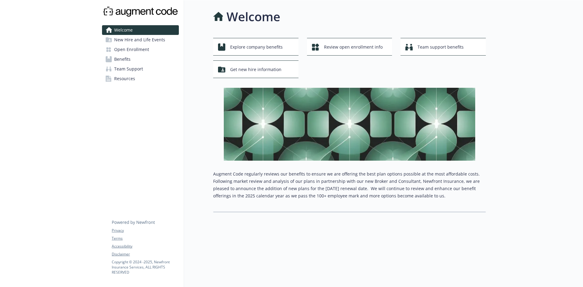 This screenshot has width=583, height=287. What do you see at coordinates (353, 47) in the screenshot?
I see `span: Review open enrollment info` at bounding box center [353, 47].